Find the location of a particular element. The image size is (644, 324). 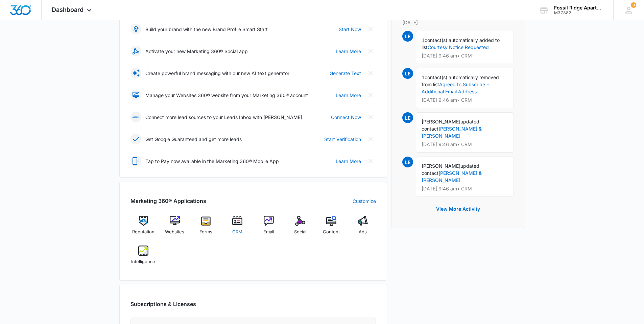

h2: Marketing 360® Applications is located at coordinates (168, 201).